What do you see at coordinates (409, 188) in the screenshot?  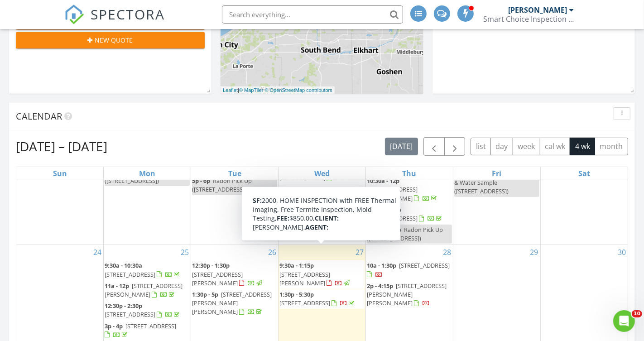 I see `td: Go to August 21, 2025` at bounding box center [409, 188].